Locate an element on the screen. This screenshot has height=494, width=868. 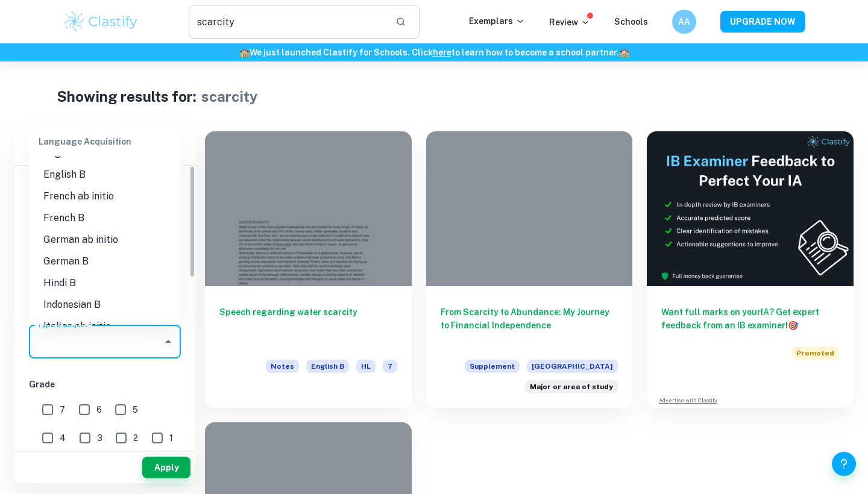
span: Promoted is located at coordinates (815, 353).